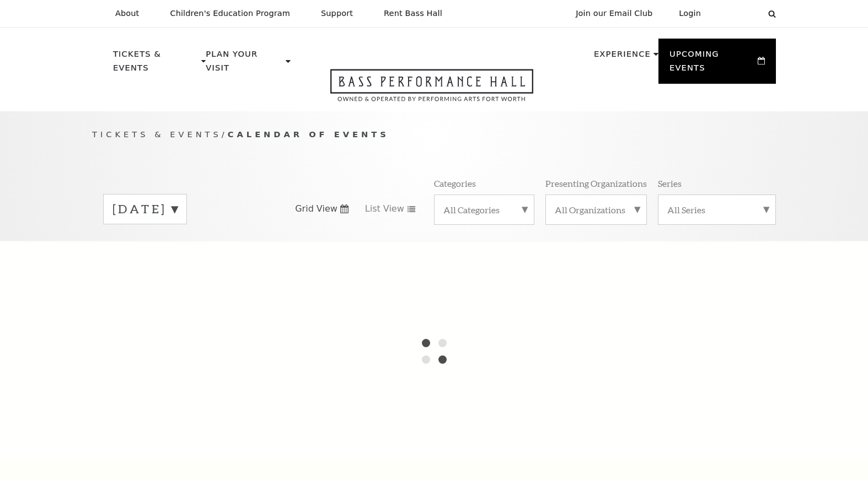  Describe the element at coordinates (717, 210) in the screenshot. I see `label: All Series` at that location.